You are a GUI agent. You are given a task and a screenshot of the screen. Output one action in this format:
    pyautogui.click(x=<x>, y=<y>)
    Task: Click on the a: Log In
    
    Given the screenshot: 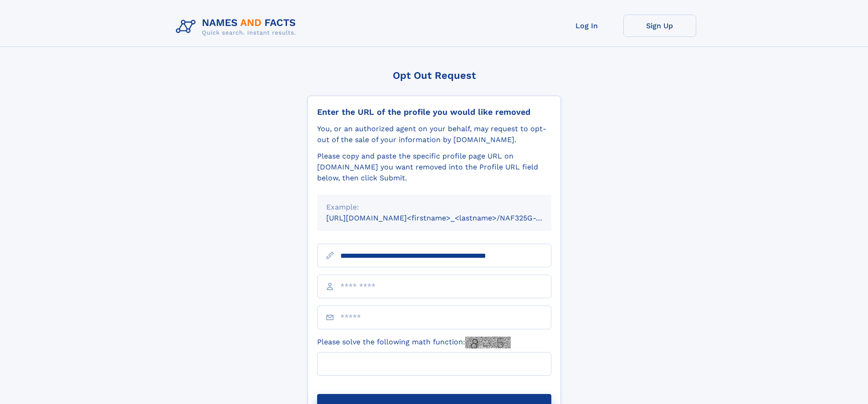 What is the action you would take?
    pyautogui.click(x=587, y=26)
    